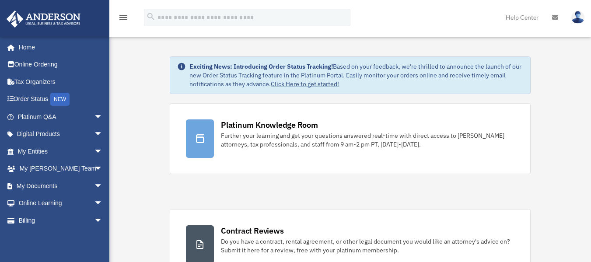 This screenshot has height=262, width=591. What do you see at coordinates (61, 186) in the screenshot?
I see `a: My Documentsarrow_drop_down` at bounding box center [61, 186].